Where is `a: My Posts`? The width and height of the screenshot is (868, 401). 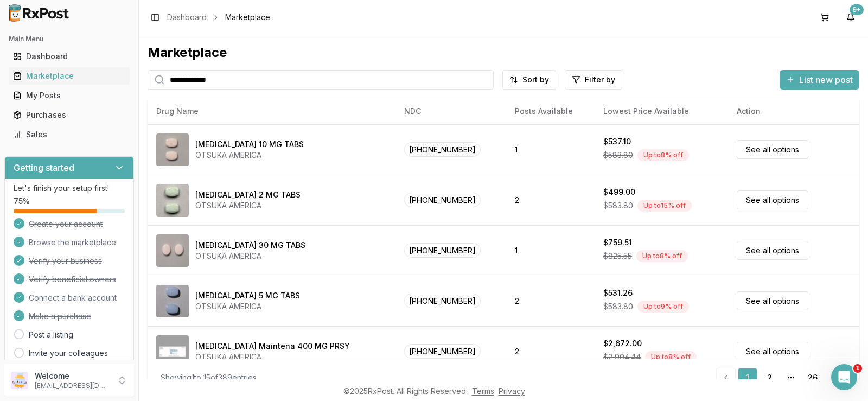 a: My Posts is located at coordinates (69, 95).